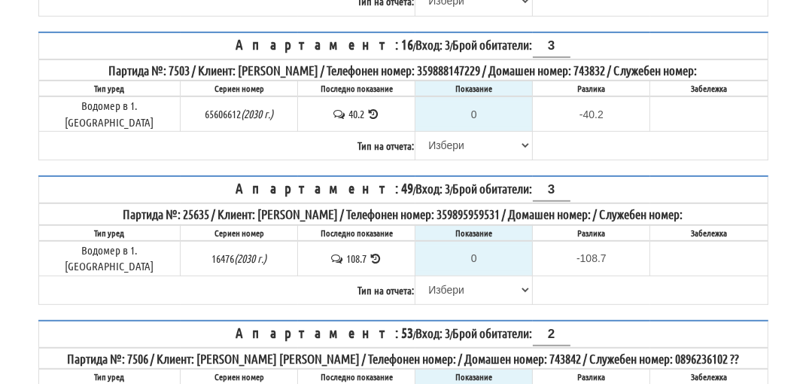 The image size is (806, 384). Describe the element at coordinates (356, 114) in the screenshot. I see `span: 40.2` at that location.